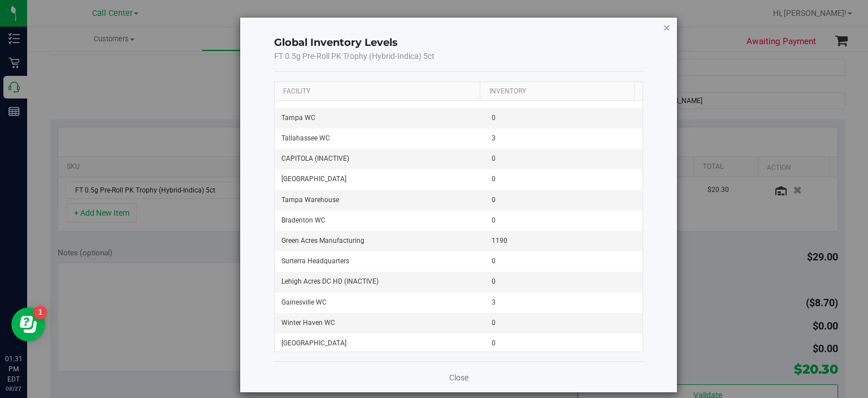  Describe the element at coordinates (304, 302) in the screenshot. I see `span: Gainesville WC` at that location.